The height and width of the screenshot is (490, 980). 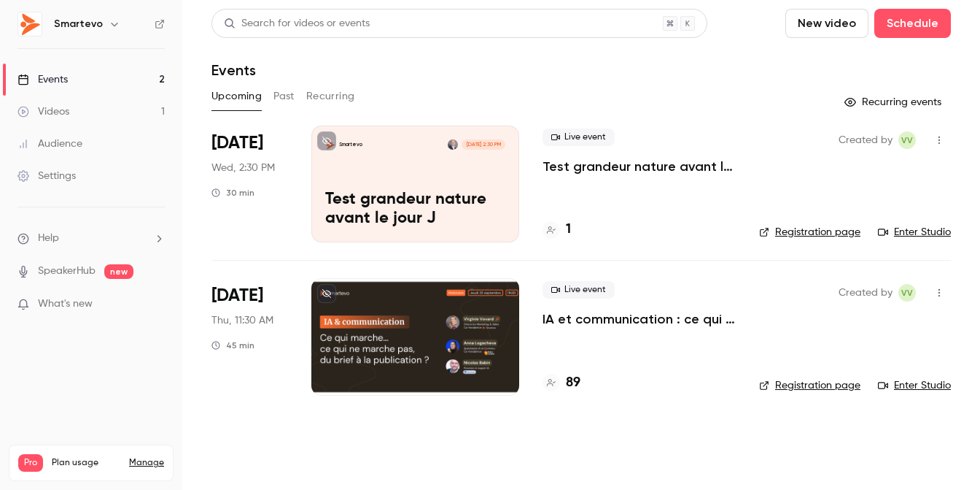 What do you see at coordinates (297, 24) in the screenshot?
I see `div: Search for videos or events` at bounding box center [297, 24].